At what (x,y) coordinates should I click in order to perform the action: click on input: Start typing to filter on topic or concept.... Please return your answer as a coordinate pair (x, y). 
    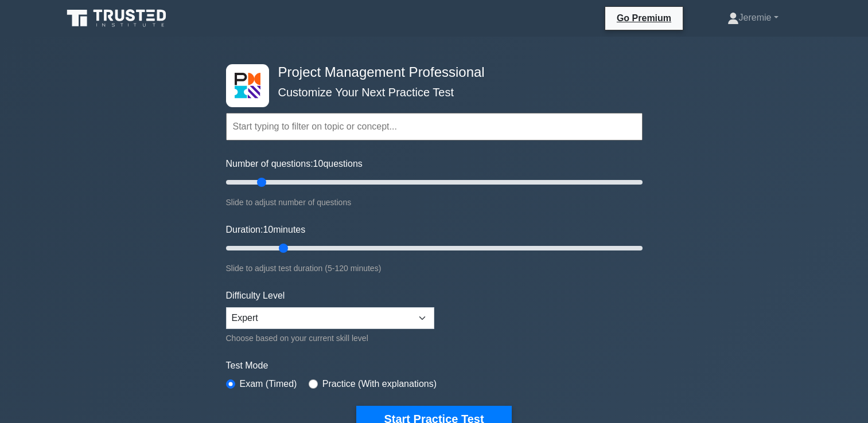
    Looking at the image, I should click on (434, 127).